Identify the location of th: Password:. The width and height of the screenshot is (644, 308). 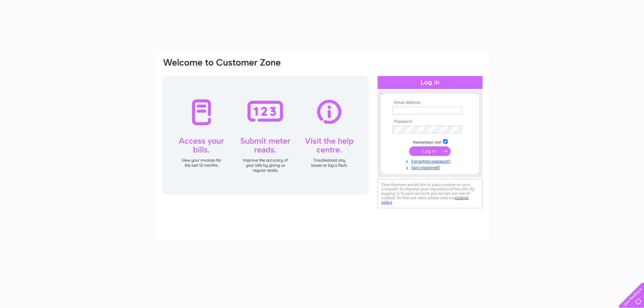
(430, 122).